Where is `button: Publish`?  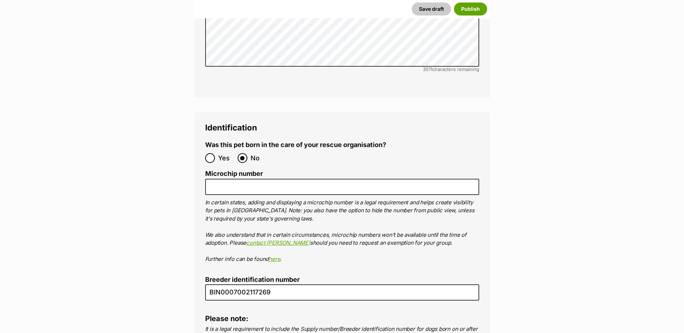 button: Publish is located at coordinates (471, 9).